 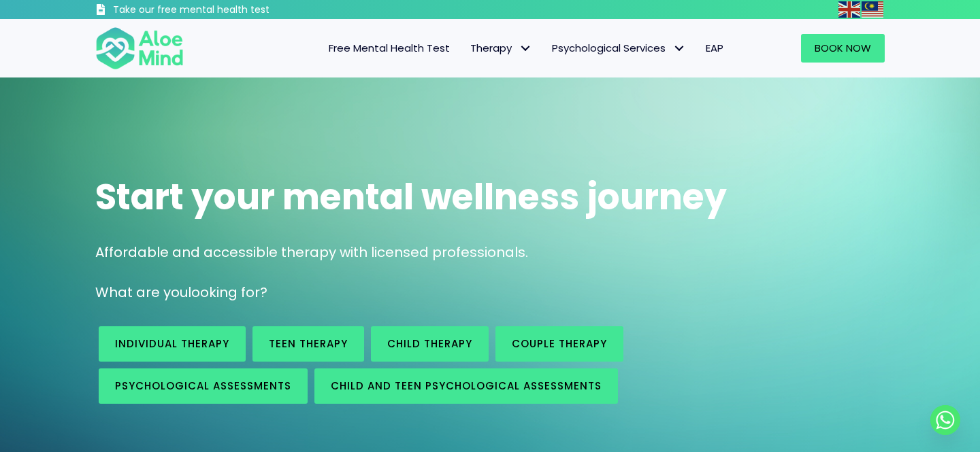 What do you see at coordinates (873, 9) in the screenshot?
I see `a: Malay` at bounding box center [873, 9].